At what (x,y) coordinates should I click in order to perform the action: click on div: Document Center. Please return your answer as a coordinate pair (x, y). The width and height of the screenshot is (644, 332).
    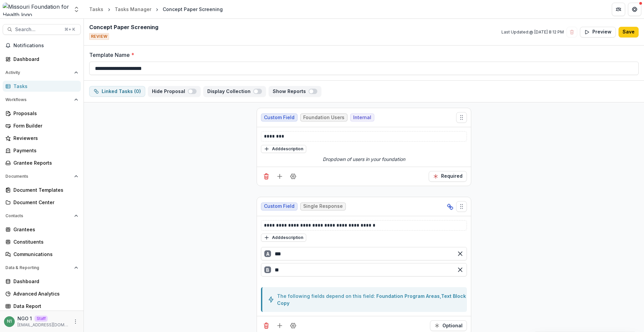
    Looking at the image, I should click on (45, 202).